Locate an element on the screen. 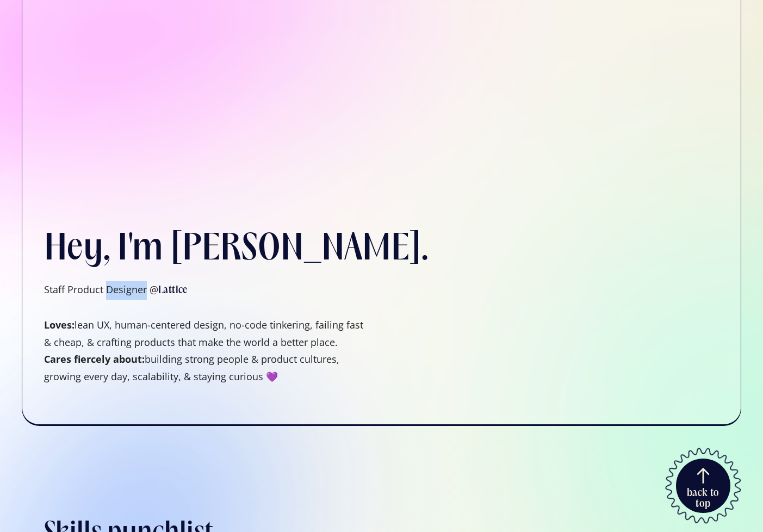 Image resolution: width=763 pixels, height=532 pixels. strong: Loves: is located at coordinates (59, 324).